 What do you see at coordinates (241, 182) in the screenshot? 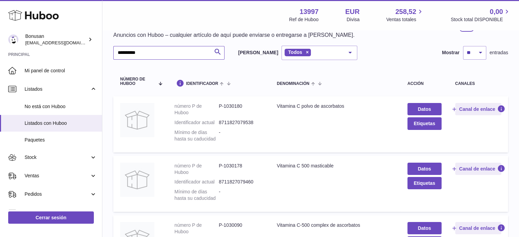
I see `dd: 8711827079460` at bounding box center [241, 182].